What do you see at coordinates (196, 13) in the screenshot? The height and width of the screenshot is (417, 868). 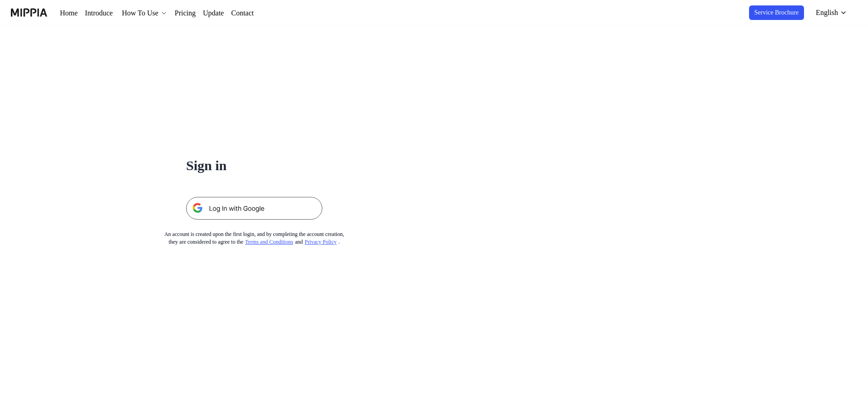 I see `a: Pricing` at bounding box center [196, 13].